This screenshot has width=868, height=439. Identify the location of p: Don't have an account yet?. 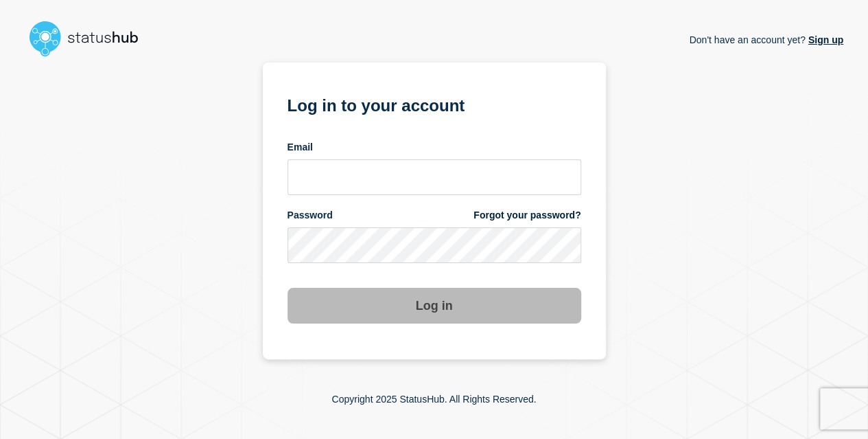
(765, 40).